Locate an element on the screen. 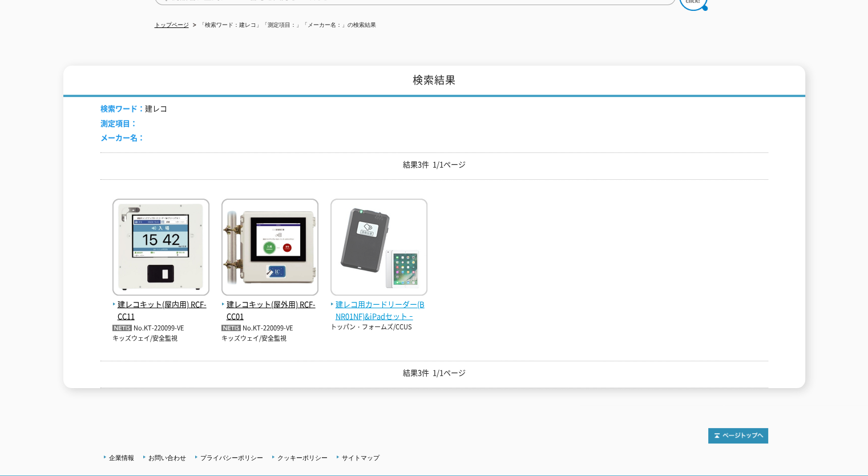  span: 測定項目： is located at coordinates (119, 123).